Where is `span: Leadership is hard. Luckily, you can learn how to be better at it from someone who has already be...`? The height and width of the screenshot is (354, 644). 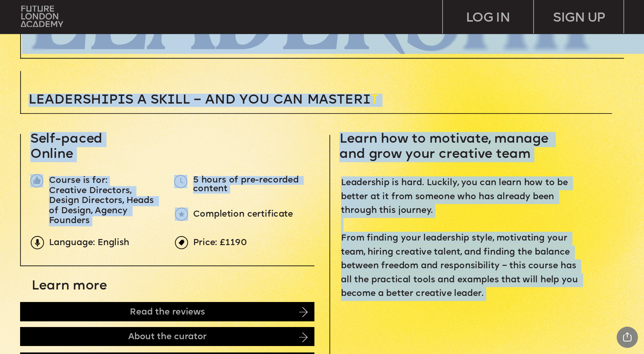 span: Leadership is hard. Luckily, you can learn how to be better at it from someone who has already be... is located at coordinates (461, 238).